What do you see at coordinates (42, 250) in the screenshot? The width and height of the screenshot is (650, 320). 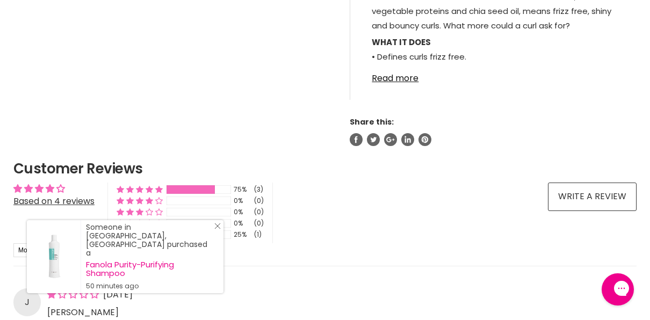 I see `select: Sort dropdown` at bounding box center [42, 250].